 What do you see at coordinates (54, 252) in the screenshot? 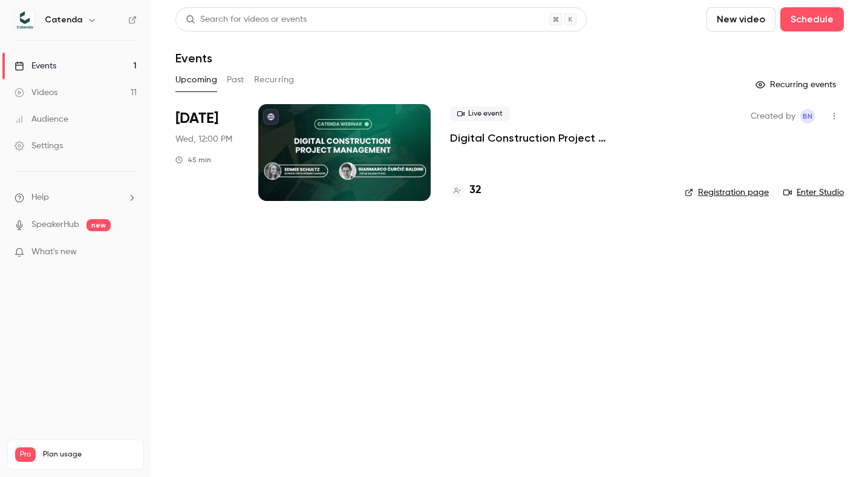
I see `span: What's new` at bounding box center [54, 252].